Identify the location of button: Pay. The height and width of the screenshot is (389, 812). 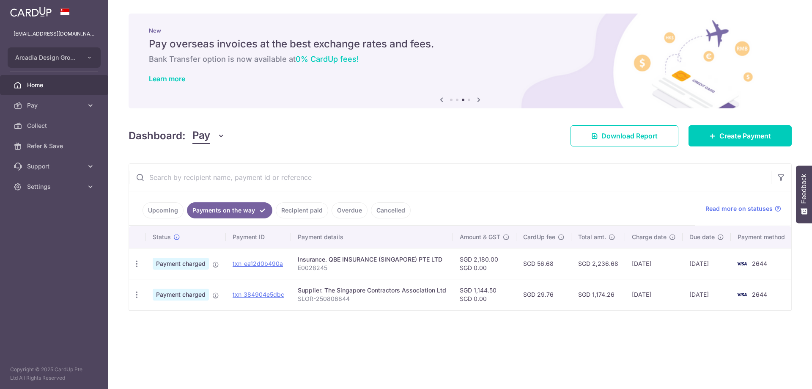
(209, 136).